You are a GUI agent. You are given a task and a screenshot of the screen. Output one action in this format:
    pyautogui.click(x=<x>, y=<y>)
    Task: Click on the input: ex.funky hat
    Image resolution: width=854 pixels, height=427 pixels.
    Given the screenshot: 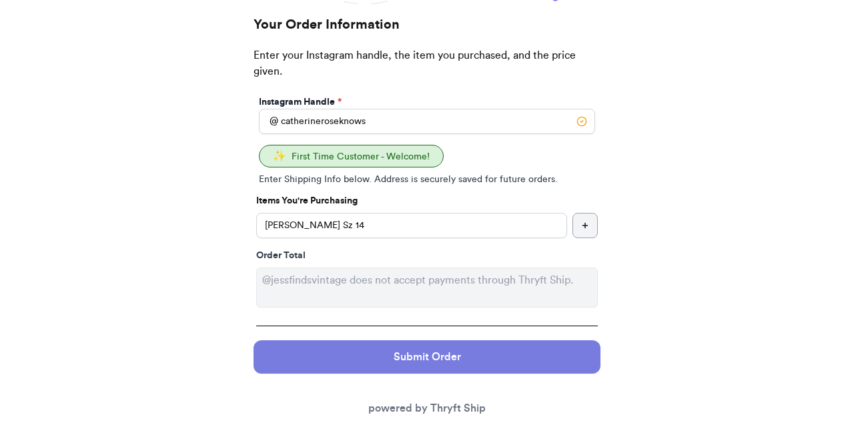 What is the action you would take?
    pyautogui.click(x=412, y=226)
    